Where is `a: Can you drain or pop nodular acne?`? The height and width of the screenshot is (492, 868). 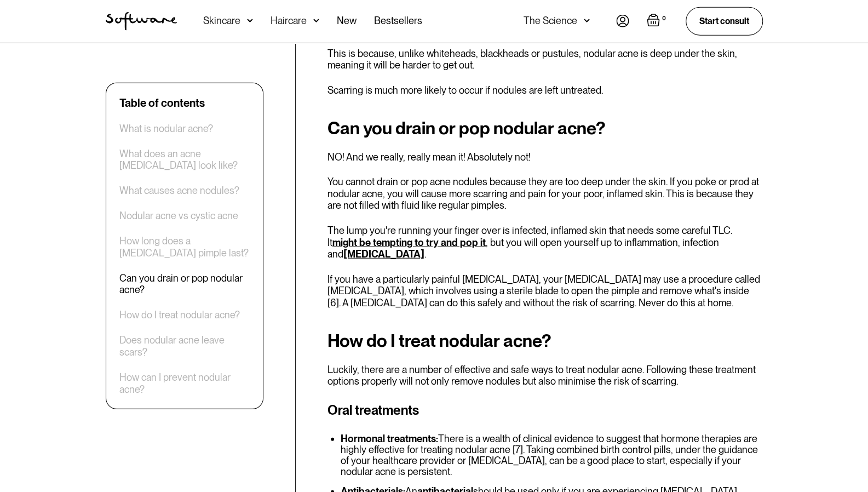
a: Can you drain or pop nodular acne? is located at coordinates (185, 283).